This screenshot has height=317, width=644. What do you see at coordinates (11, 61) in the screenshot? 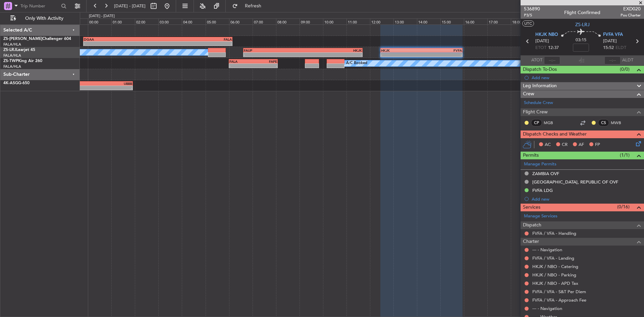
I see `span: ZS-TWP` at bounding box center [11, 61].